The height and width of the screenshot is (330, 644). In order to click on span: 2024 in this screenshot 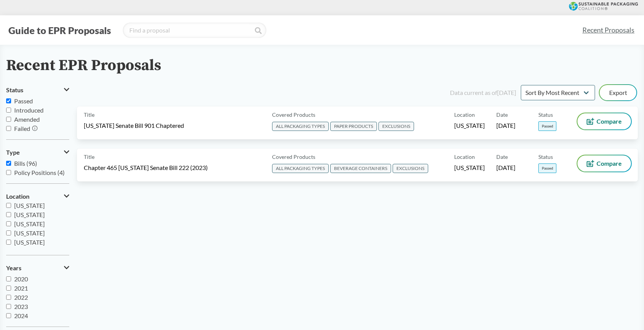, I will do `click(21, 315)`.